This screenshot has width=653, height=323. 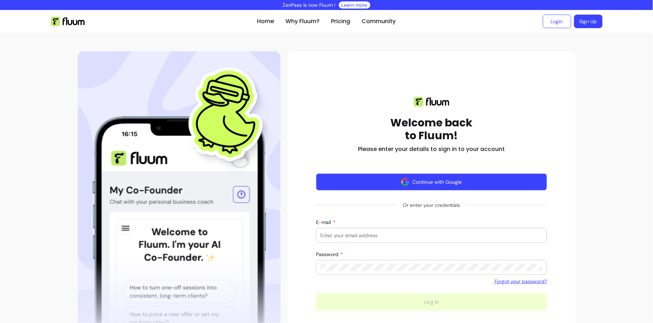 I want to click on a: Sign Up, so click(x=589, y=21).